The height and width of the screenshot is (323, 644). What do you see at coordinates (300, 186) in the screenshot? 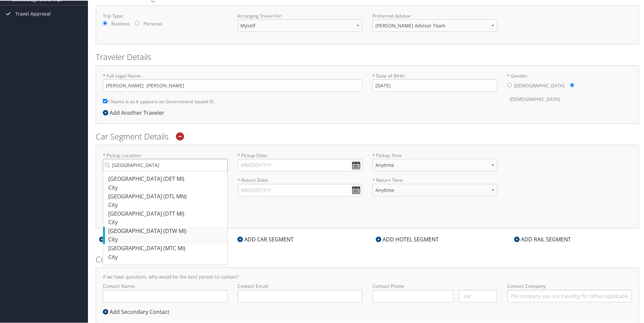
I see `label: * Return Date:` at bounding box center [300, 186].